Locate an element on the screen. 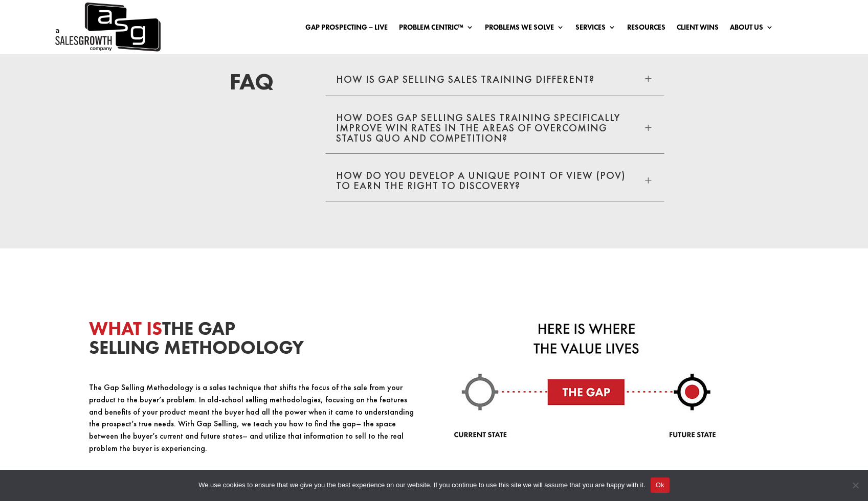  span: We use cookies to ensure that we give you the best experience on our website. If you continue to ... is located at coordinates (422, 486).